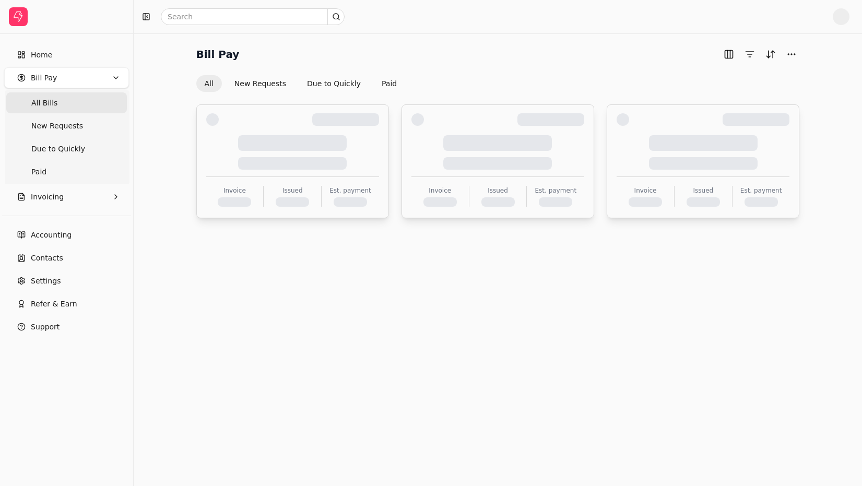 The image size is (862, 486). I want to click on a: Settings, so click(66, 281).